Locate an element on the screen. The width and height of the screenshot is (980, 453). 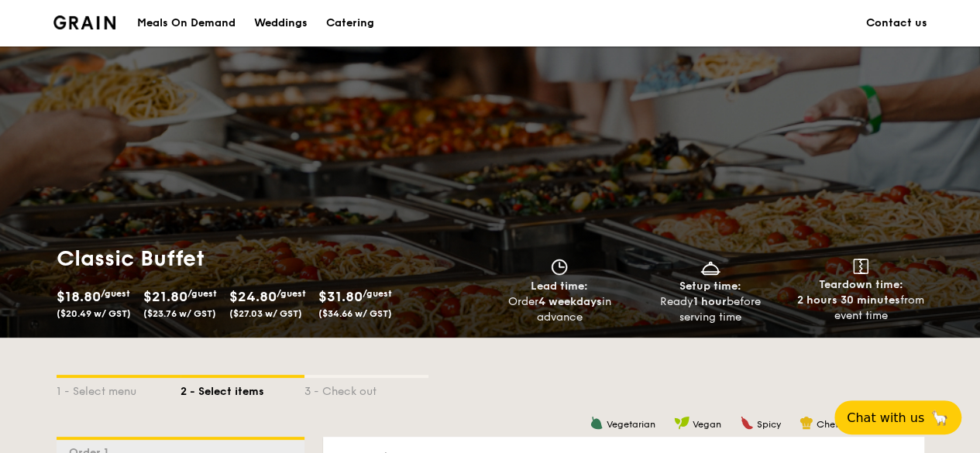
img: icon-teardown.65201eee.svg is located at coordinates (860, 266).